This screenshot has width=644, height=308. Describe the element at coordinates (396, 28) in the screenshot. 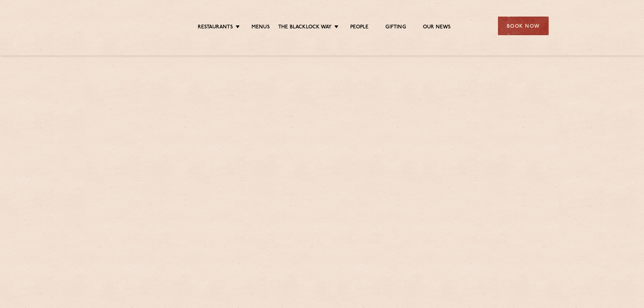

I see `a: Gifting` at that location.